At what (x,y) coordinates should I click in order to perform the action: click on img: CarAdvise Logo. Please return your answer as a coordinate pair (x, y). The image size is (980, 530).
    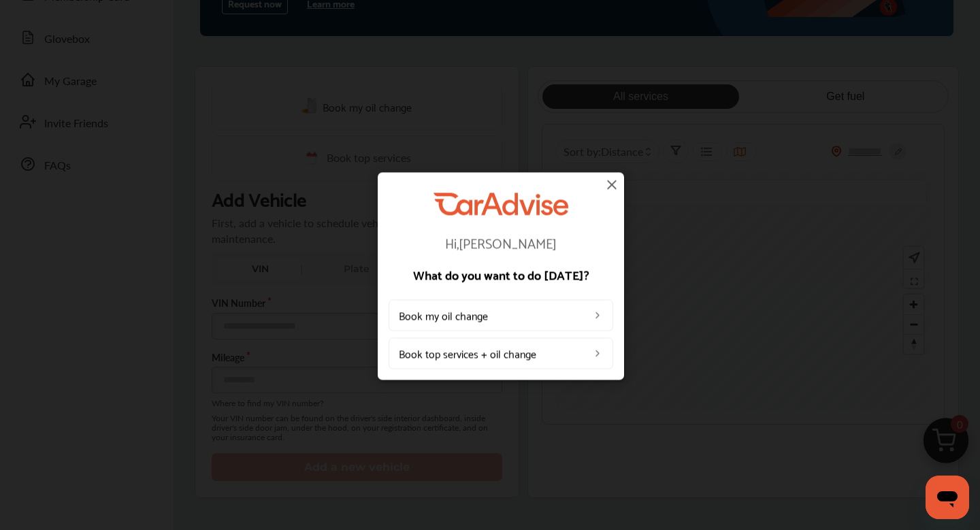
    Looking at the image, I should click on (501, 203).